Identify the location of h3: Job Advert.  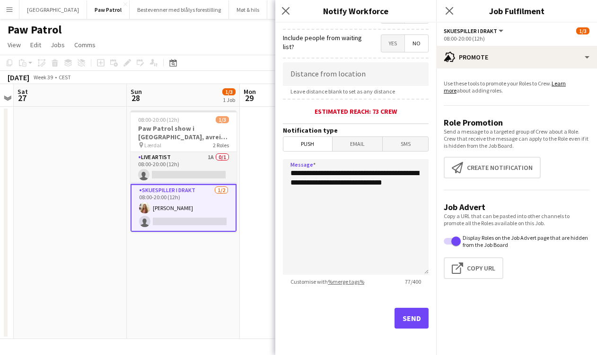
(516, 207).